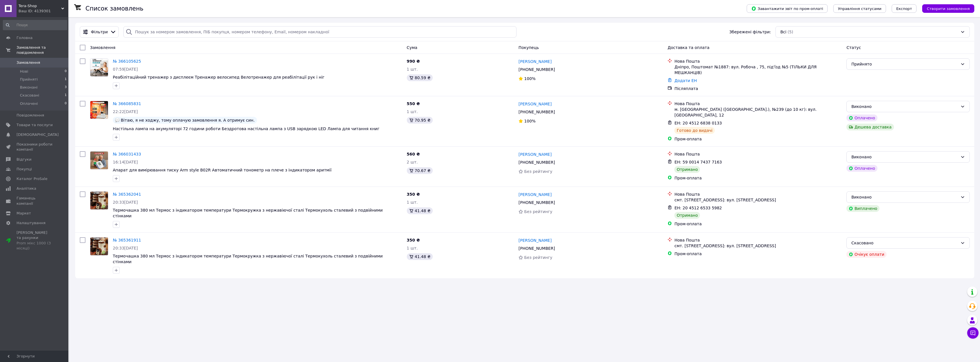 The image size is (980, 362). What do you see at coordinates (188, 120) in the screenshot?
I see `span: Вітаю, я не ходжу, тому оплачую замовлення я. А отримує син.` at bounding box center [188, 120].